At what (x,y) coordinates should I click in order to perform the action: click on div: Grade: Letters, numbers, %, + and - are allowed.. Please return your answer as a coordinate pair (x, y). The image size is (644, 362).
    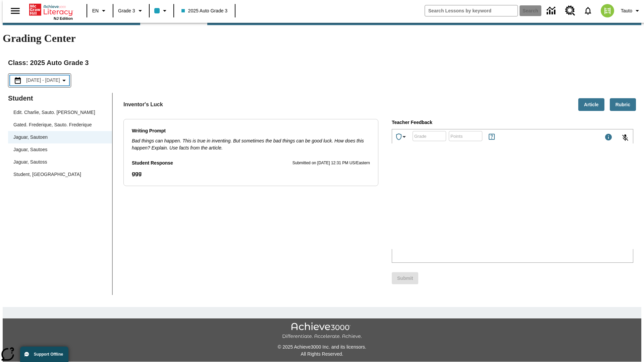
    Looking at the image, I should click on (429, 136).